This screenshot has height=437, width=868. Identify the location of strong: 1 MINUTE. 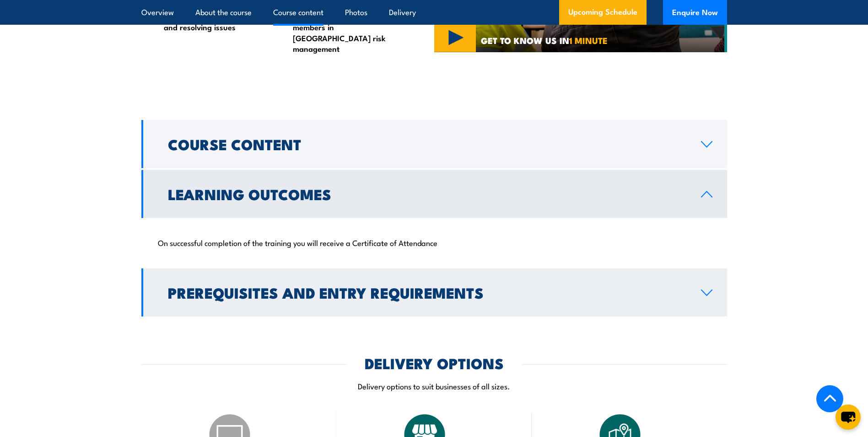
(589, 40).